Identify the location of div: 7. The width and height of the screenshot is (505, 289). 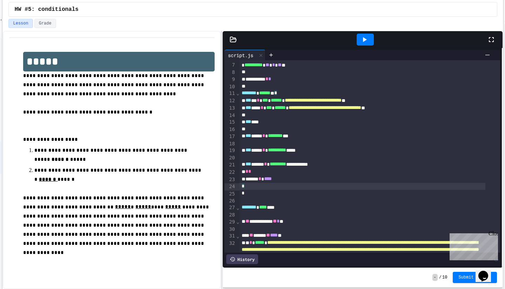
(230, 65).